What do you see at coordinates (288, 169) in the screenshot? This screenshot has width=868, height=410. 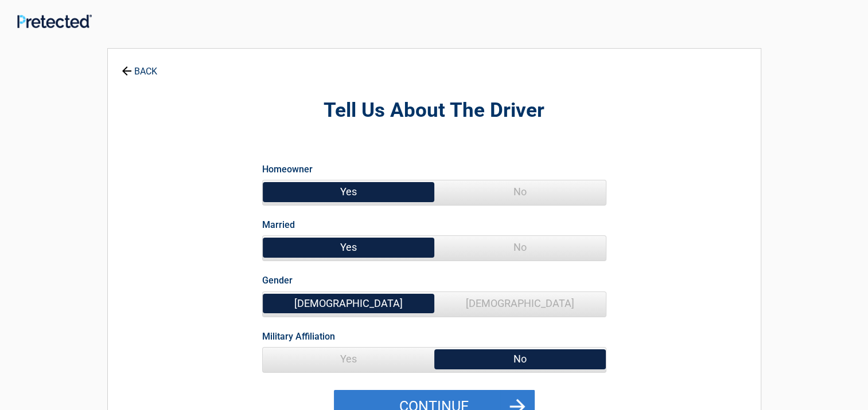 I see `label: Homeowner` at bounding box center [288, 169].